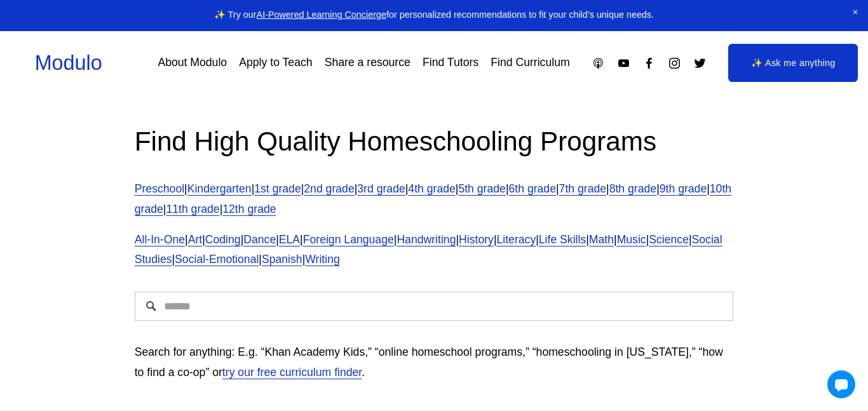 This screenshot has width=868, height=411. Describe the element at coordinates (160, 189) in the screenshot. I see `a: Preschool` at that location.